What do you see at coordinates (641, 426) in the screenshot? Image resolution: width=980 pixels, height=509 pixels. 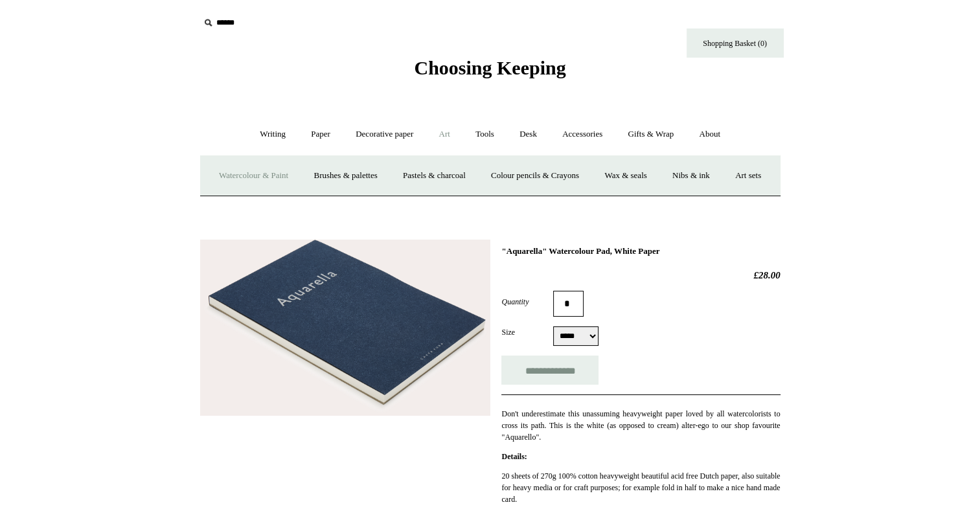 I see `p: Don't underestimate this unassuming heavyweight paper loved by all watercolorists to cross its pa...` at bounding box center [641, 426].